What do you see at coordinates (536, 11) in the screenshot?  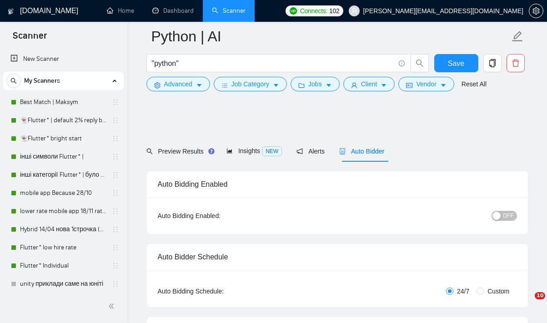 I see `a: setting` at bounding box center [536, 11].